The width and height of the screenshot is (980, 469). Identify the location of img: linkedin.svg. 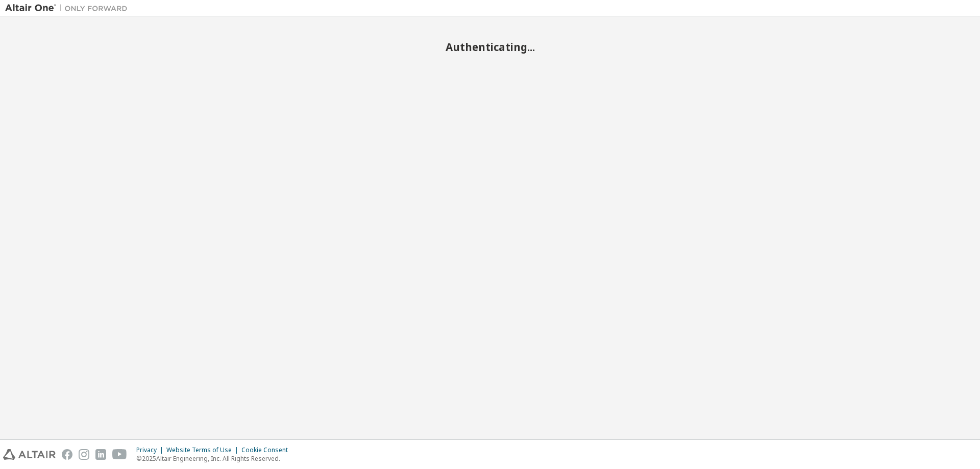
(101, 455).